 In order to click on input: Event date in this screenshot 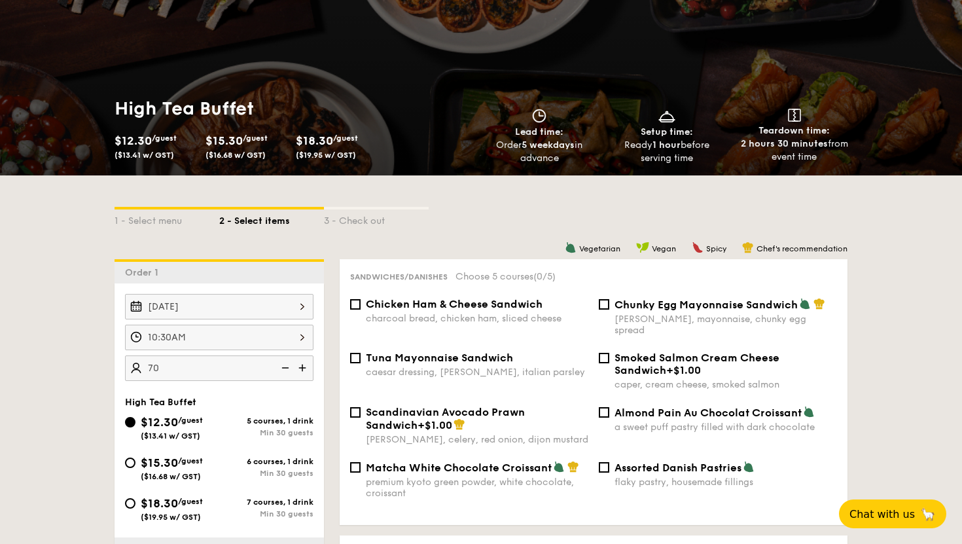, I will do `click(219, 306)`.